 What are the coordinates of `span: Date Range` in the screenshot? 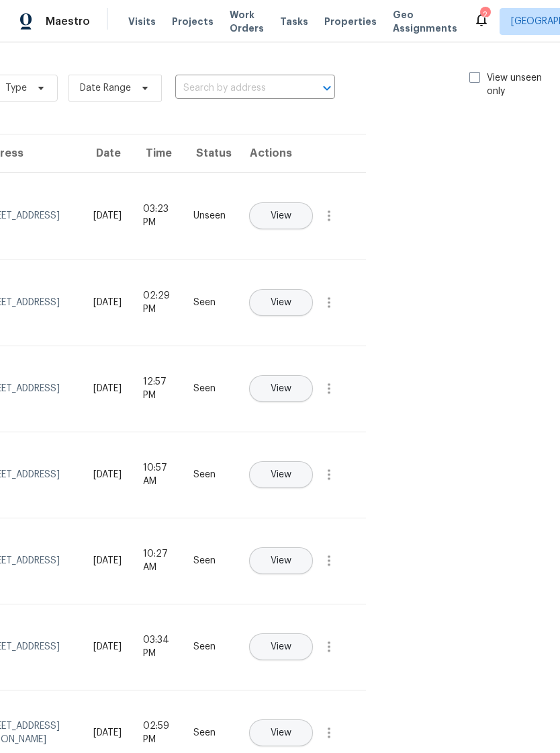 It's located at (105, 88).